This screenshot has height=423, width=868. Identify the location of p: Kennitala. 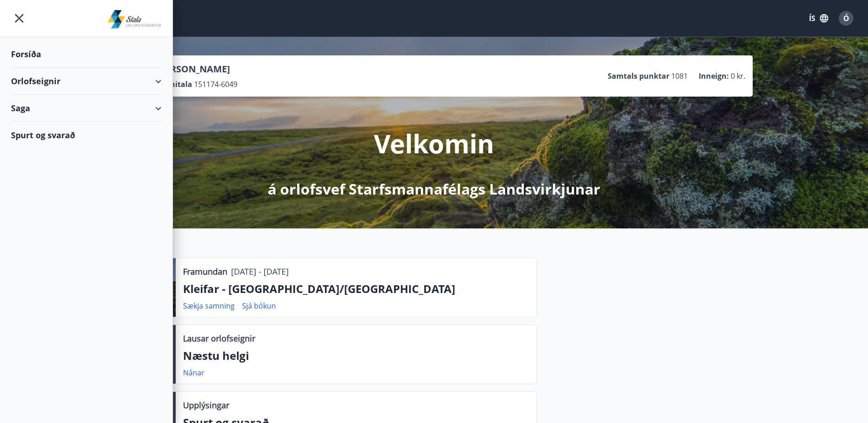
(174, 84).